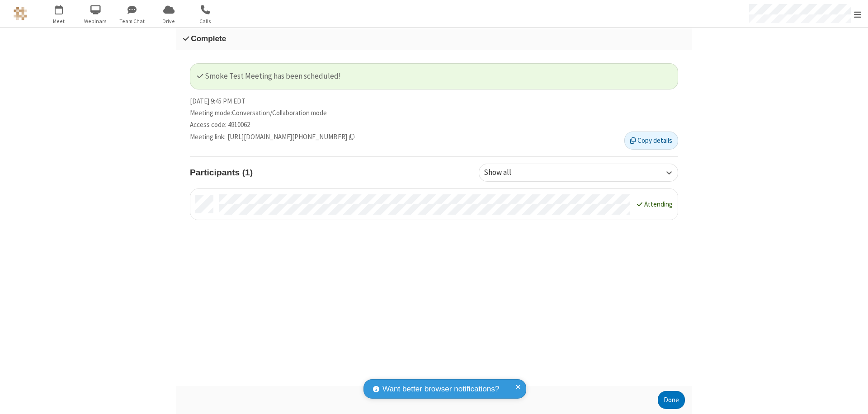  I want to click on span: Calls, so click(205, 21).